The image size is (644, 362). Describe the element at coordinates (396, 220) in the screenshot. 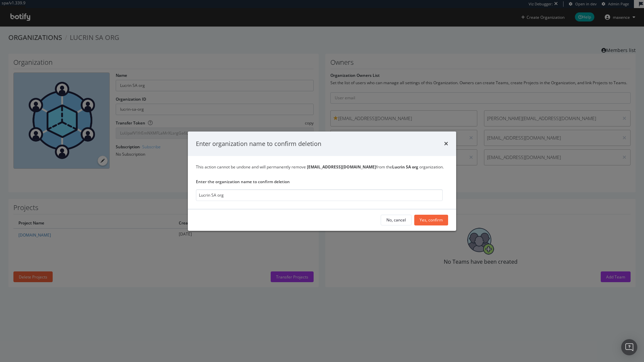

I see `div: No, cancel` at that location.